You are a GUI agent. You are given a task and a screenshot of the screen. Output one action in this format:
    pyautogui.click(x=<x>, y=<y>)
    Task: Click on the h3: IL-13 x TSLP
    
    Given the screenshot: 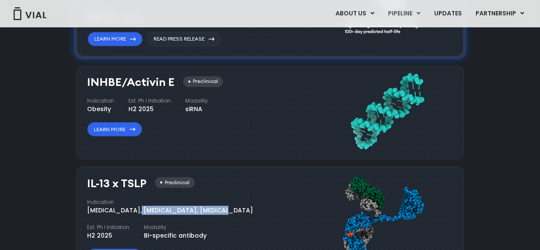 What is the action you would take?
    pyautogui.click(x=117, y=183)
    